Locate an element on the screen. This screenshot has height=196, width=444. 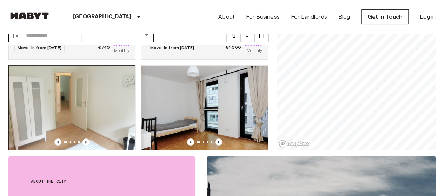
a: Get in Touch is located at coordinates (385, 17).